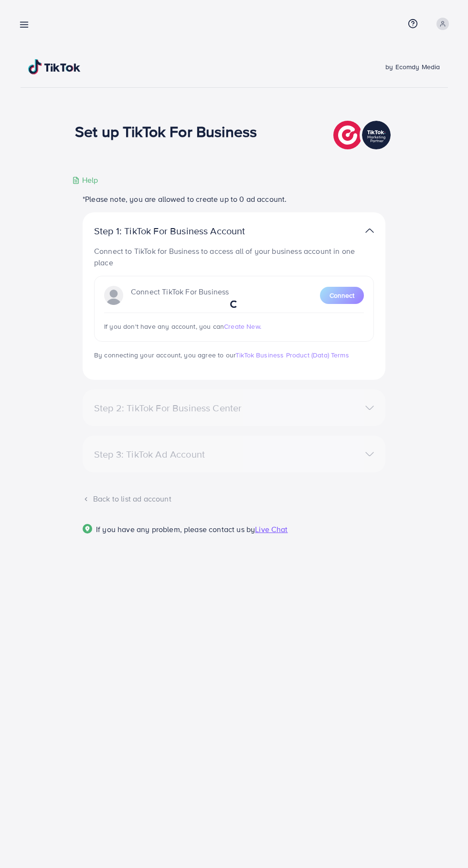 Image resolution: width=468 pixels, height=868 pixels. I want to click on img: TikTok, so click(55, 67).